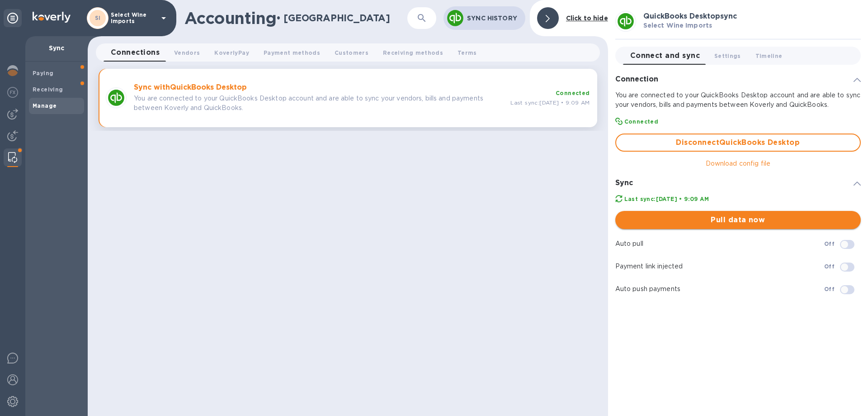 The width and height of the screenshot is (868, 416). What do you see at coordinates (738, 143) in the screenshot?
I see `button: DisconnectQuickBooks Desktop` at bounding box center [738, 143].